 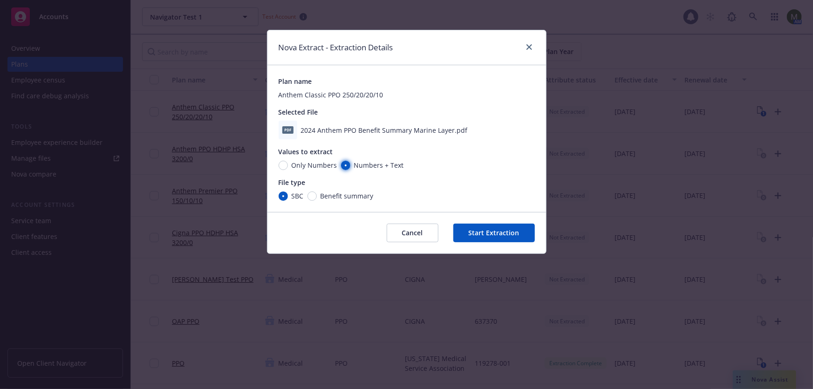 I want to click on span: 2024 Anthem PPO Benefit Summary Marine Layer.pdf, so click(x=384, y=130).